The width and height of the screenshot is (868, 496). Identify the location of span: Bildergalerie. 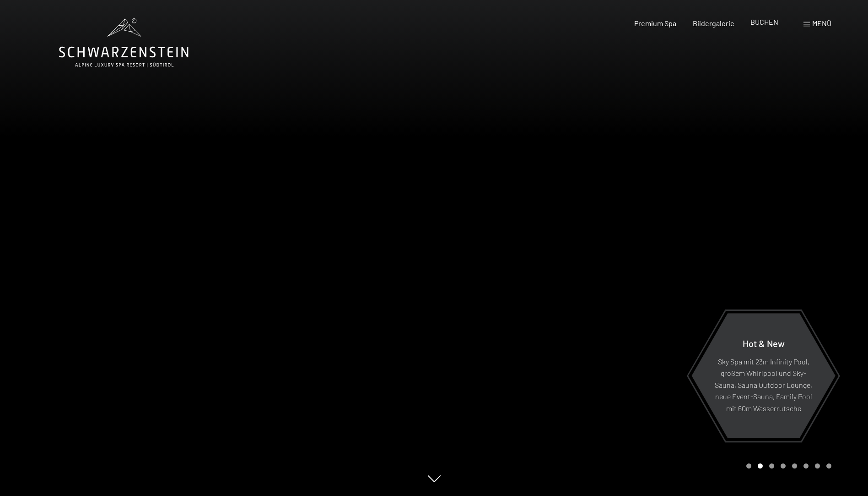
(714, 23).